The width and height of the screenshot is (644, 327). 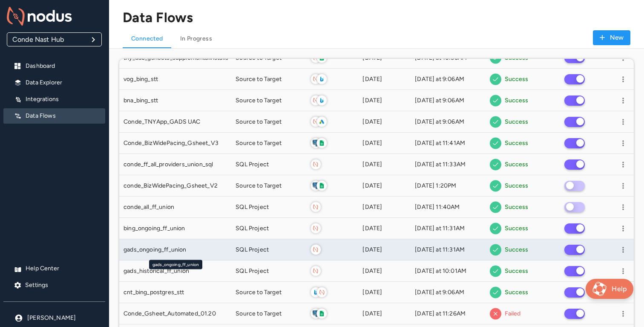 What do you see at coordinates (321, 79) in the screenshot?
I see `img: bing-logo.b6ec7ab9ea8ffb1faca103257af27d90.svg` at bounding box center [321, 79].